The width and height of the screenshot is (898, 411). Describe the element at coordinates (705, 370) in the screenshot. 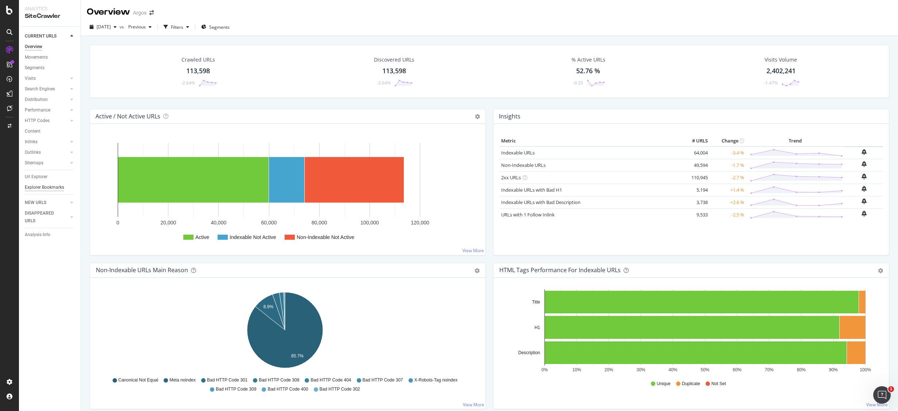

I see `text: 50%` at that location.